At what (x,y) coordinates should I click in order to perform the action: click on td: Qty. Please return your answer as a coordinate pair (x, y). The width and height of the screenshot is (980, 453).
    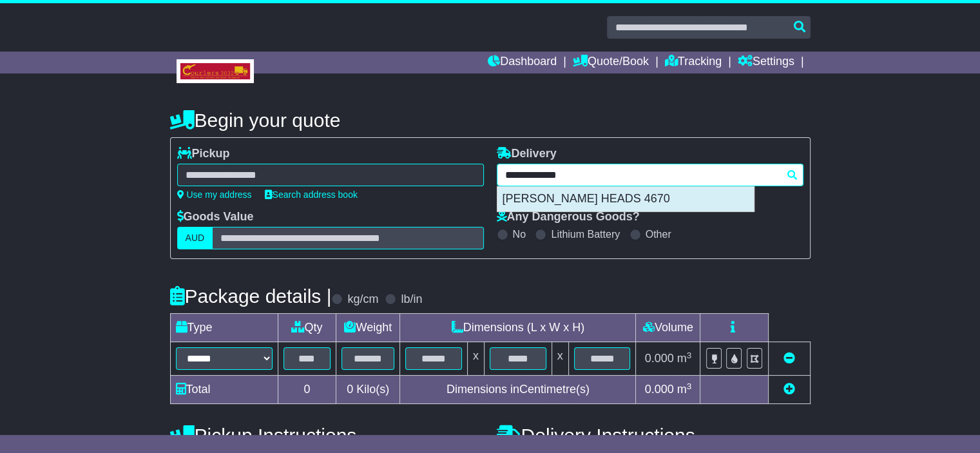
    Looking at the image, I should click on (307, 328).